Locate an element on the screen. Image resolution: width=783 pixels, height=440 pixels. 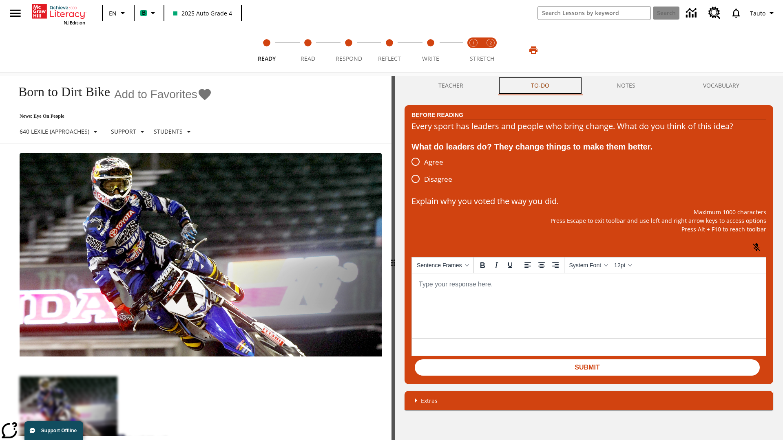
p: Explain why you voted the way you did. is located at coordinates (589, 201).